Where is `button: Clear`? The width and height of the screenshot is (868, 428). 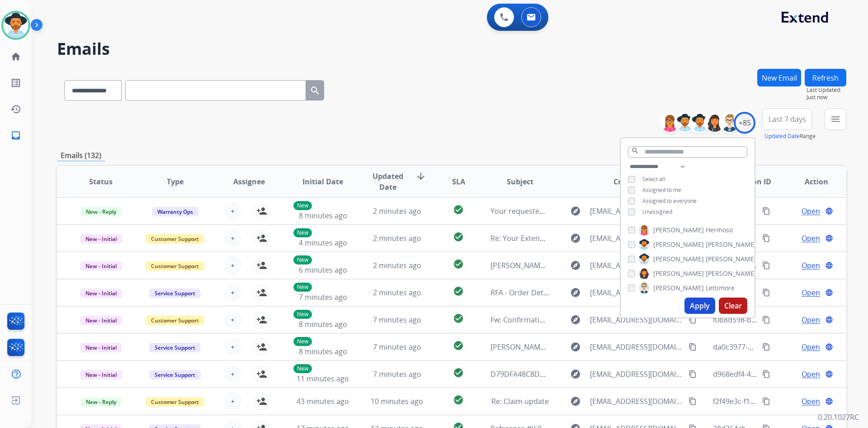 button: Clear is located at coordinates (733, 306).